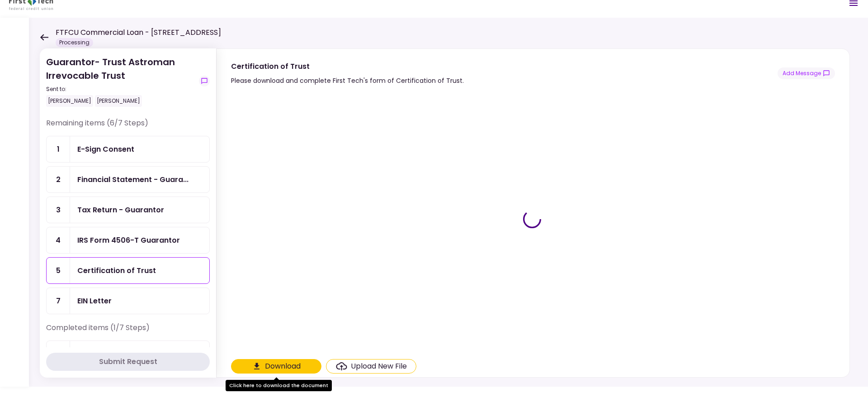  Describe the element at coordinates (533, 213) in the screenshot. I see `div: Certification of TrustPlease download and complete First Tech's form of Certification of Trust.sh...` at that location.